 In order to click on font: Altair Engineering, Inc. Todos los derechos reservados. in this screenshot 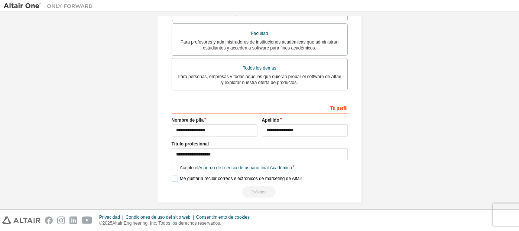, I will do `click(166, 223)`.